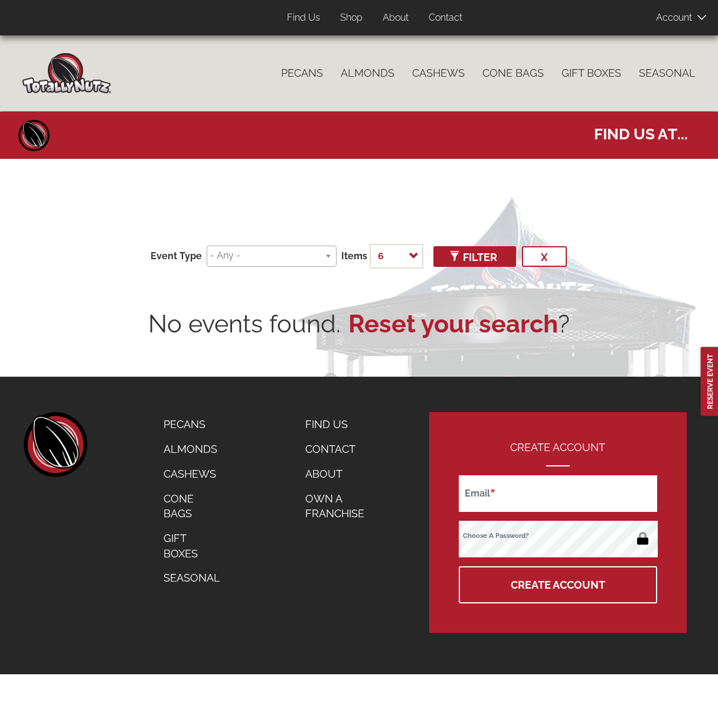 The height and width of the screenshot is (728, 718). Describe the element at coordinates (475, 256) in the screenshot. I see `span: Filter` at that location.